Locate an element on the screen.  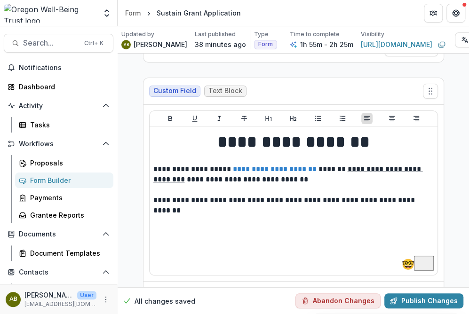
button: Heading 2 is located at coordinates (293, 119).